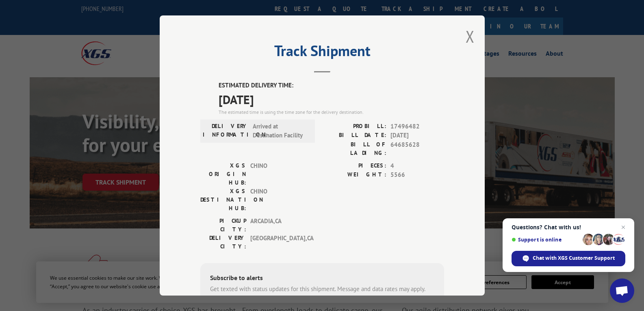 The height and width of the screenshot is (311, 644). Describe the element at coordinates (354, 166) in the screenshot. I see `label: PIECES:` at that location.